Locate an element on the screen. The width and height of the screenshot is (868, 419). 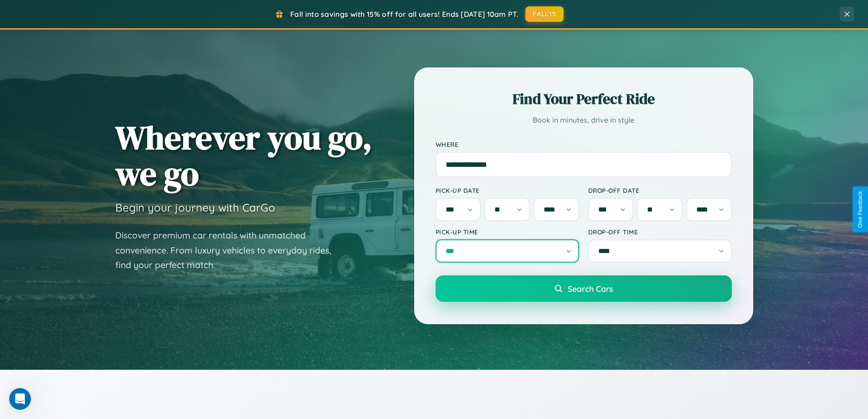
span: Search Cars is located at coordinates (590, 289).